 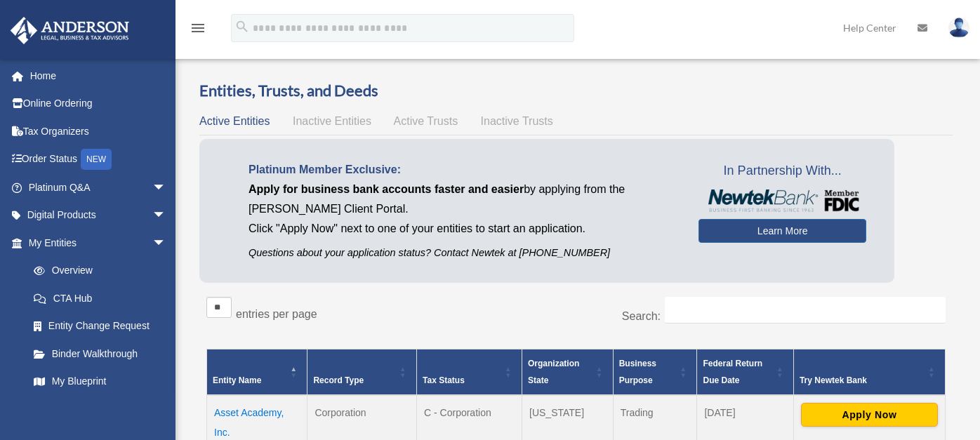 What do you see at coordinates (861, 380) in the screenshot?
I see `span: Try Newtek Bank` at bounding box center [861, 380].